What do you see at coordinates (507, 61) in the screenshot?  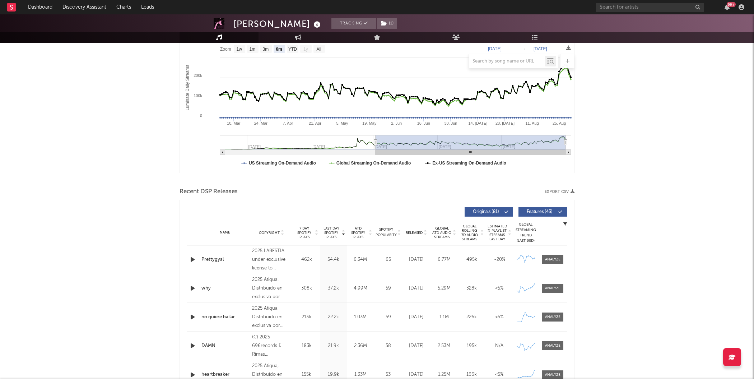 I see `input: Search by song name or URL` at bounding box center [507, 61].